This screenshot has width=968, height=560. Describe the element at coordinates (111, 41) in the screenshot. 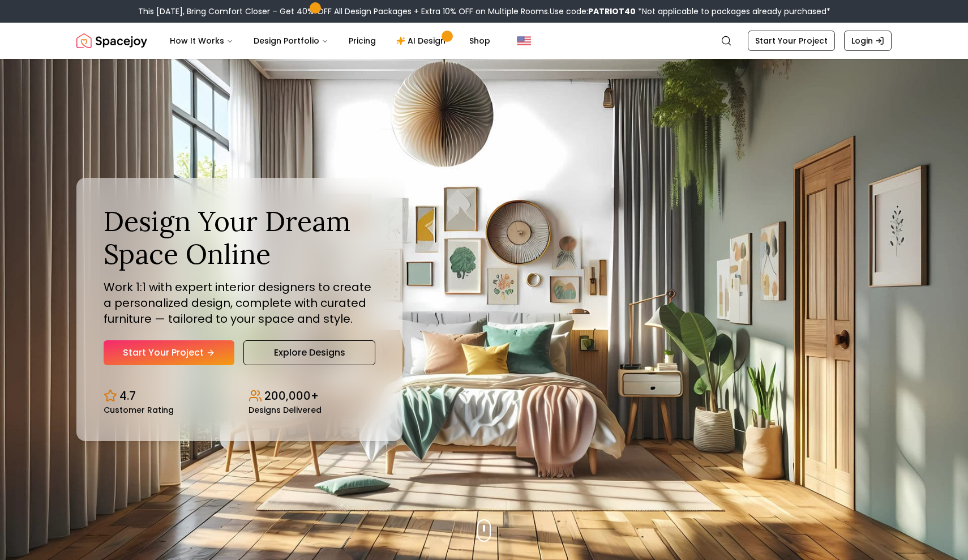

I see `a: Spacejoy` at that location.